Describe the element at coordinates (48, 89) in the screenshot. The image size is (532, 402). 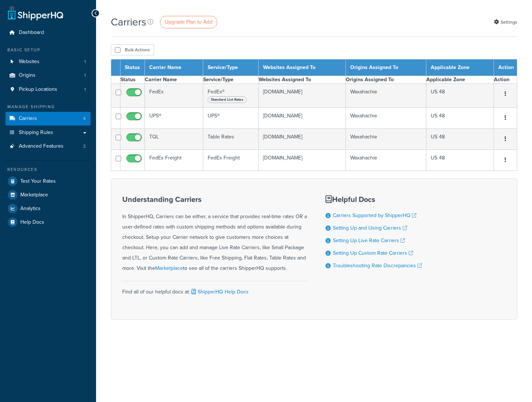
I see `li: Pickup Locations` at that location.